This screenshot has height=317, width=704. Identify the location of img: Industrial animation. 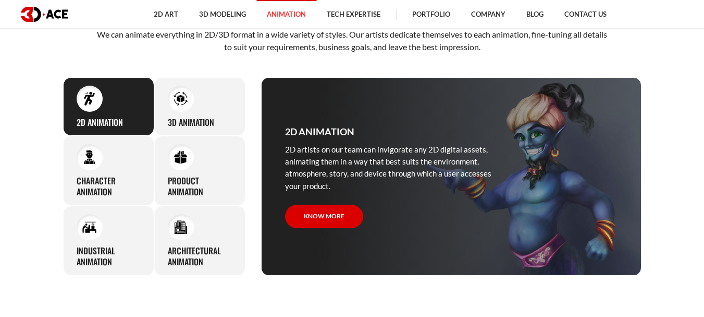
(89, 227).